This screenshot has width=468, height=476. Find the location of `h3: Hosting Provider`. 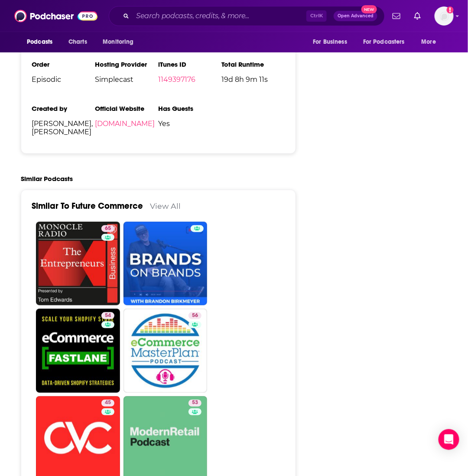

h3: Hosting Provider is located at coordinates (127, 64).